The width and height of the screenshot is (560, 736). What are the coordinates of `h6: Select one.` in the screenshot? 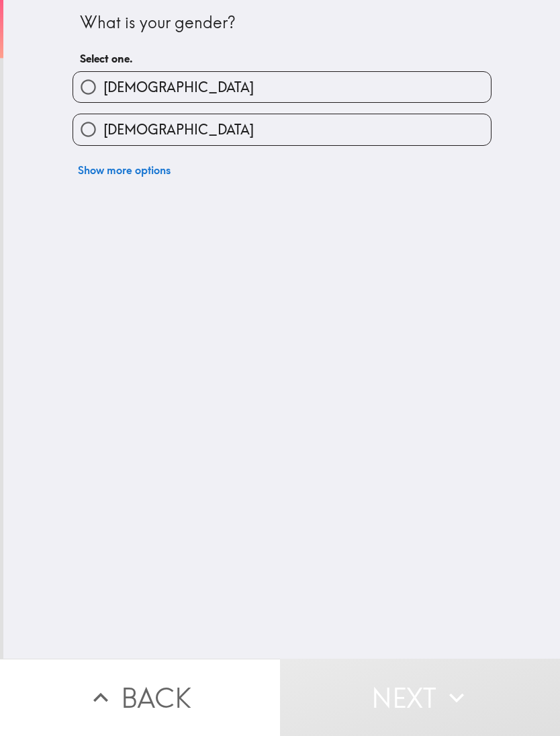 It's located at (282, 58).